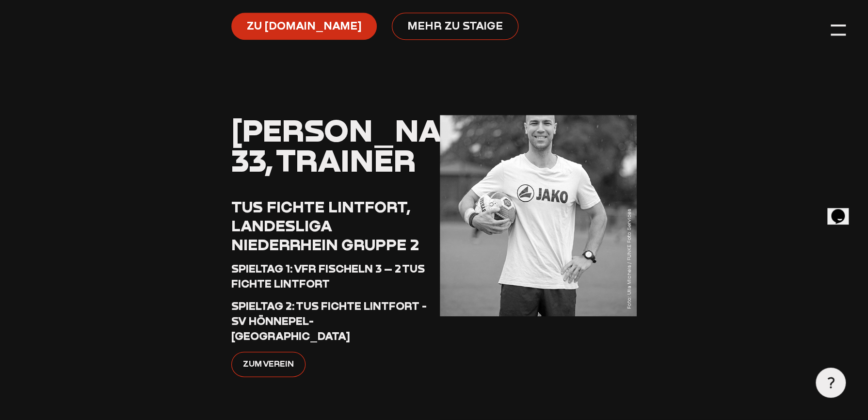  Describe the element at coordinates (268, 363) in the screenshot. I see `span: Zum Verein` at that location.